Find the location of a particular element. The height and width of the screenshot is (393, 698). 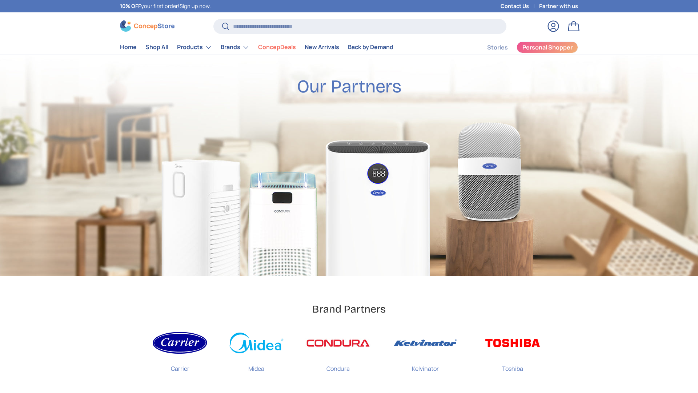

a: ConcepStore is located at coordinates (147, 26).